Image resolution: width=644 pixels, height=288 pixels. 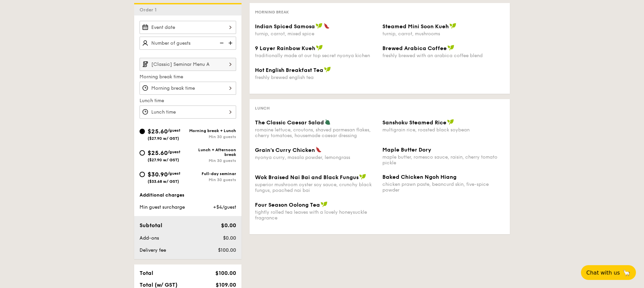 What do you see at coordinates (188, 88) in the screenshot?
I see `input: Morning break time` at bounding box center [188, 88].